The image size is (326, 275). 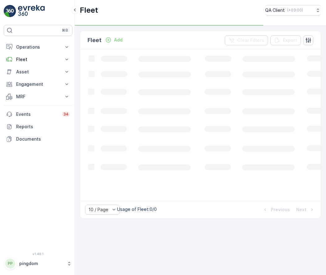 What do you see at coordinates (37, 114) in the screenshot?
I see `p: Events` at bounding box center [37, 114].